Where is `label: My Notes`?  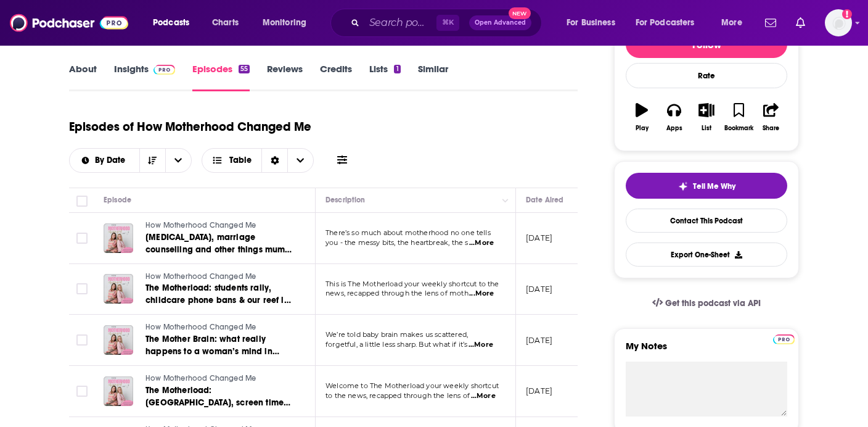
label: My Notes is located at coordinates (707, 351).